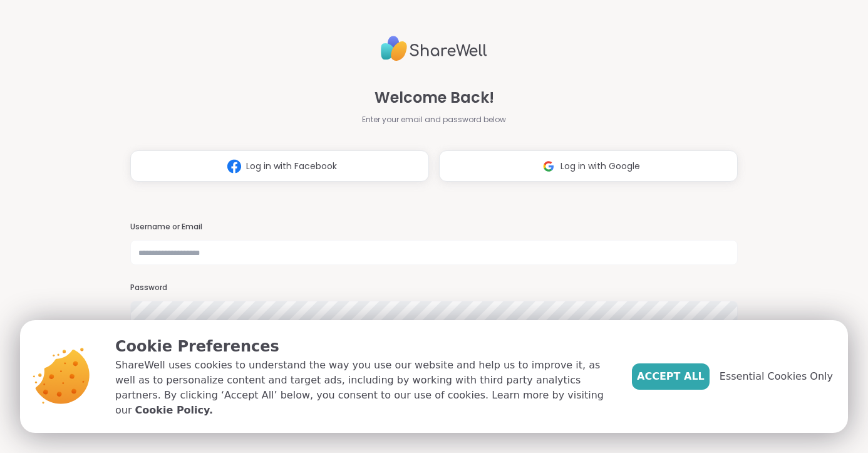  What do you see at coordinates (434, 119) in the screenshot?
I see `span: Enter your email and password below` at bounding box center [434, 119].